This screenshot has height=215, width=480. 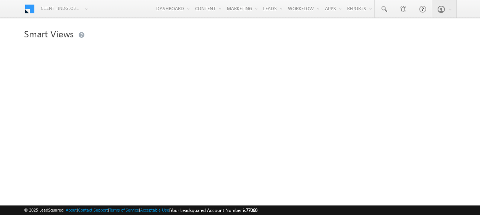 What do you see at coordinates (49, 34) in the screenshot?
I see `span: Smart Views` at bounding box center [49, 34].